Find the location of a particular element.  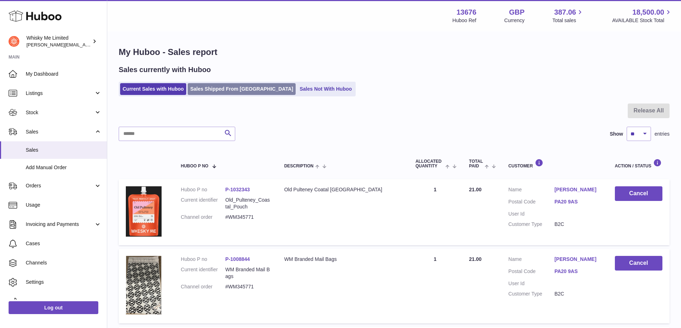

span: ALLOCATED Quantity is located at coordinates (429, 164).